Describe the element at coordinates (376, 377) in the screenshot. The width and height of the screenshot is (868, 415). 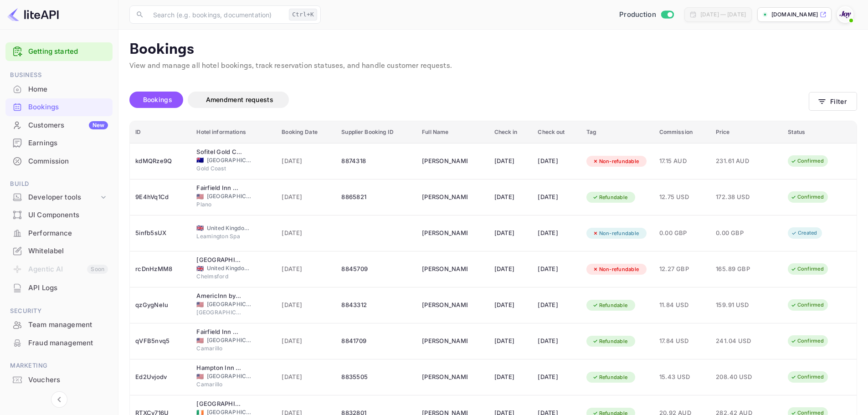
I see `div: 8835505` at that location.